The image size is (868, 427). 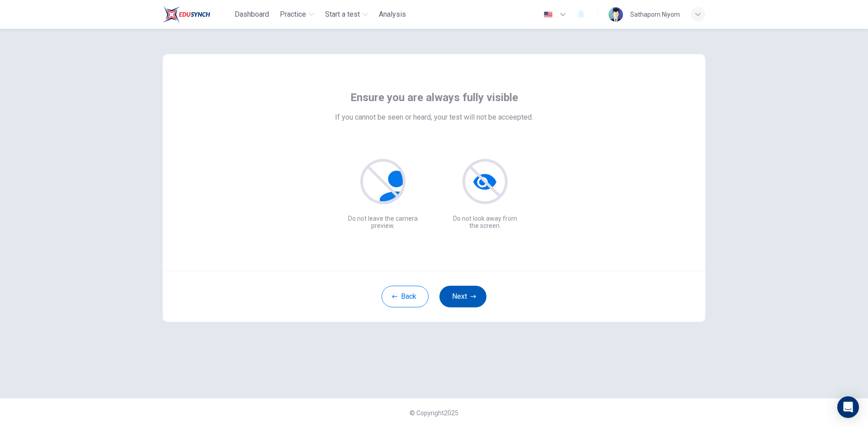 What do you see at coordinates (392, 15) in the screenshot?
I see `button: Analysis` at bounding box center [392, 15].